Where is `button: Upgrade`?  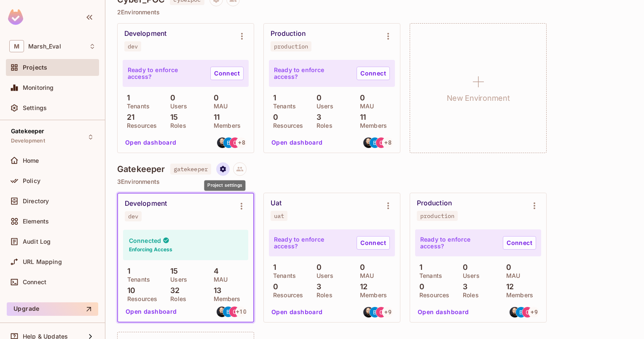 button: Upgrade is located at coordinates (52, 309).